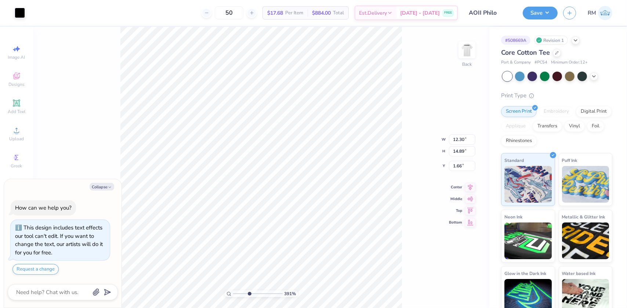  Describe the element at coordinates (17, 112) in the screenshot. I see `span: Add Text` at that location.